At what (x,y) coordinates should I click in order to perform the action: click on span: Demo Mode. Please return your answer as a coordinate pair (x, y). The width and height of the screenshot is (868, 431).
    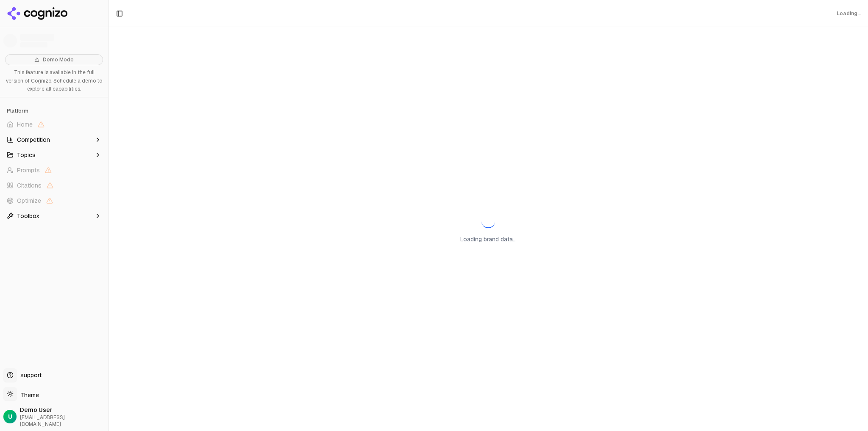
    Looking at the image, I should click on (58, 60).